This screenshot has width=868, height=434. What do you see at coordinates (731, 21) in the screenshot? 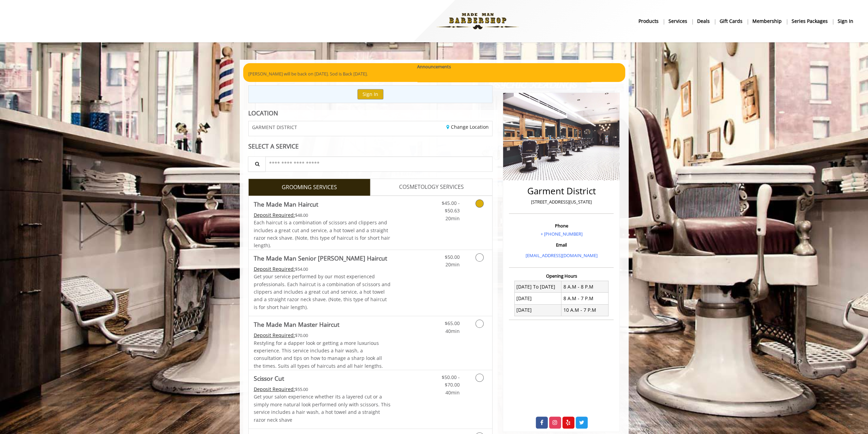
I see `b: gift cards` at bounding box center [731, 21].